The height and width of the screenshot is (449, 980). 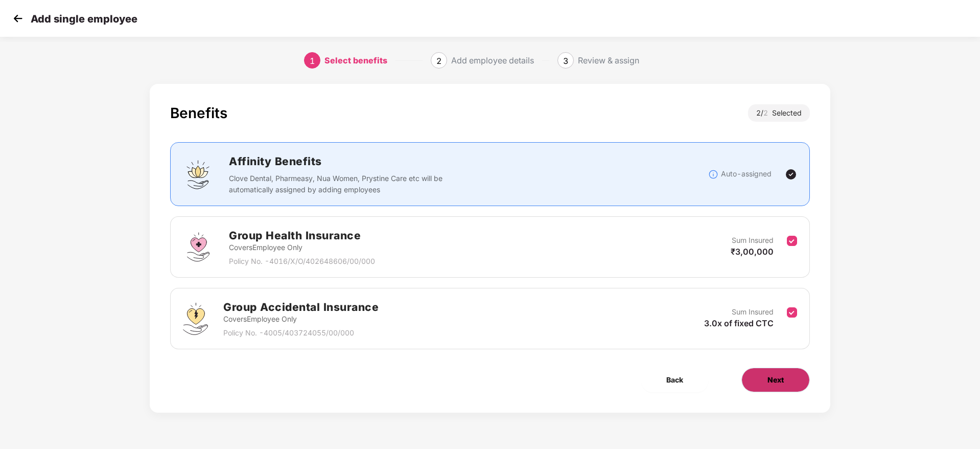 I want to click on img: svg+xml;base64,PHN2ZyBpZD0iR3JvdXBfSGVhbHRoX0luc3VyYW5jZSIgZGF0YS1uYW1lPSJHcm91cCBIZWFsdGggSW5zdX..., so click(x=198, y=247).